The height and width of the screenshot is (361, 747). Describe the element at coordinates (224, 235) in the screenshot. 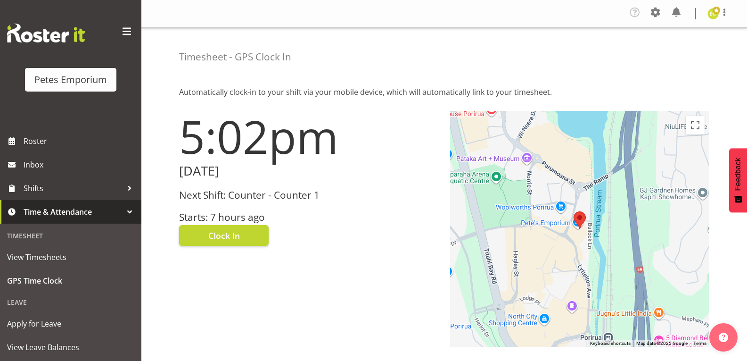

I see `button: Clock In` at that location.